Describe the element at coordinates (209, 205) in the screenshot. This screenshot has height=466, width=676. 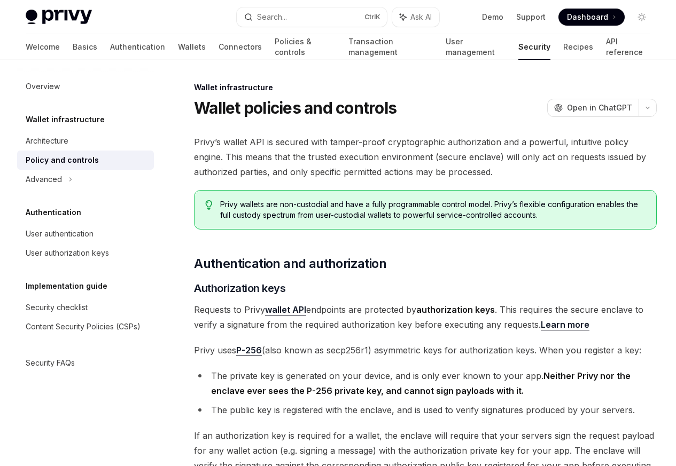
I see `svg: Tip` at that location.